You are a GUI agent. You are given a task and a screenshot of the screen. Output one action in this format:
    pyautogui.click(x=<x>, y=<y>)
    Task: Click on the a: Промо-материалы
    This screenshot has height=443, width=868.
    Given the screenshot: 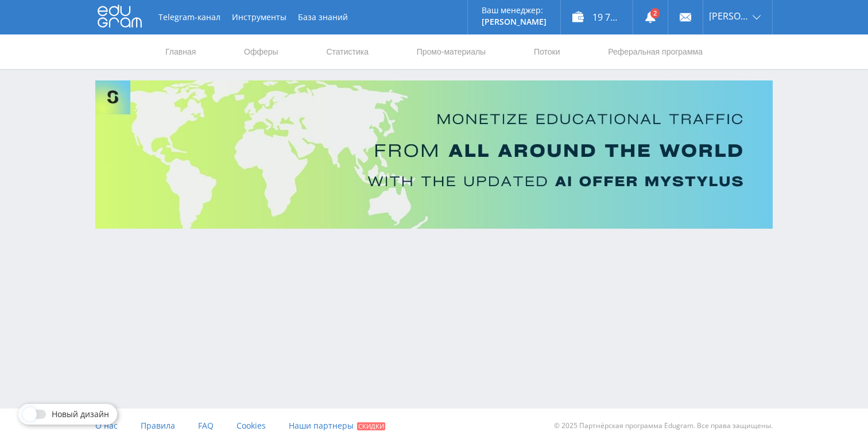 What is the action you would take?
    pyautogui.click(x=452, y=52)
    